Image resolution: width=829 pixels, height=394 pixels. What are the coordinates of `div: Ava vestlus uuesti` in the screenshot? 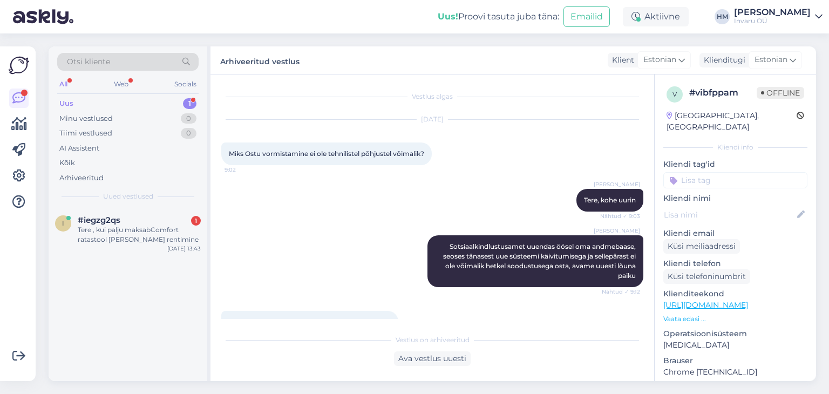 It's located at (432, 358).